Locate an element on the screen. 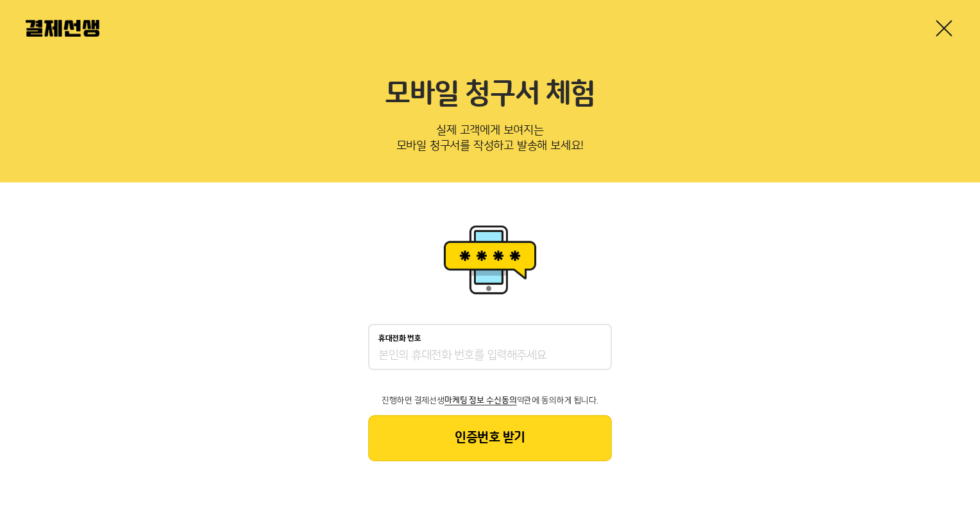 The image size is (980, 505). p: 실제 고객에게 보여지는 모바일 청구서를 작성하고 발송해 보세요! is located at coordinates (490, 141).